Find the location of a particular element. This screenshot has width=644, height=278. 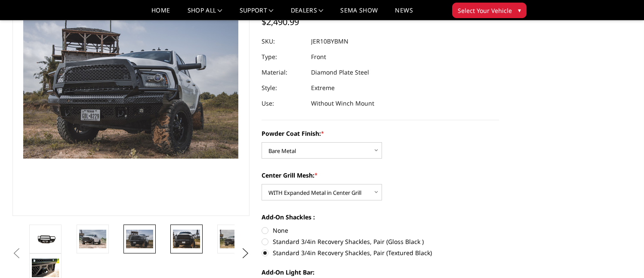

a: News is located at coordinates (403, 13).